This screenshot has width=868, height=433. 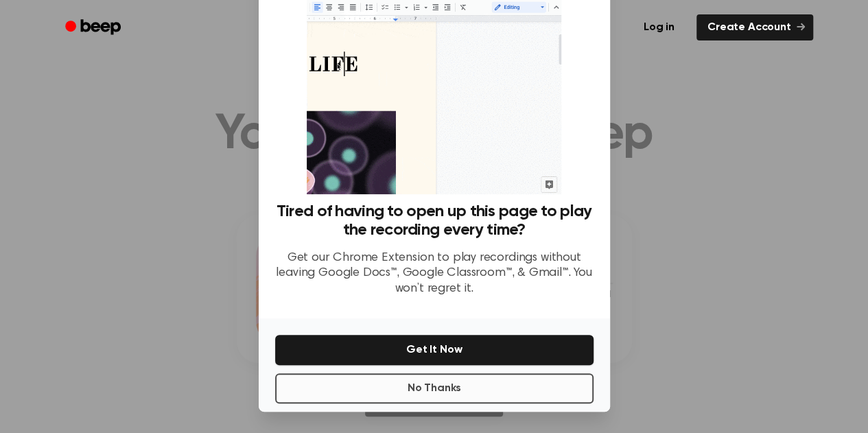 I want to click on h3: Tired of having to open up this page to play the recording every time?, so click(x=435, y=221).